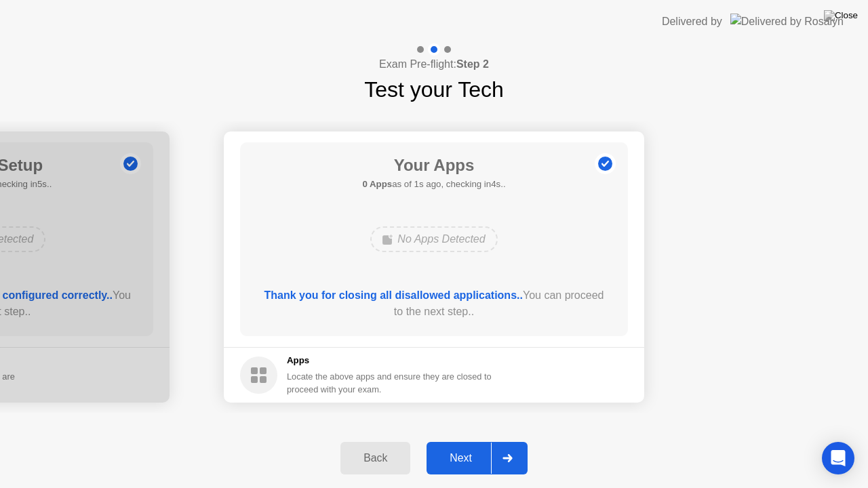 This screenshot has height=488, width=868. What do you see at coordinates (838, 458) in the screenshot?
I see `div: Open Intercom Messenger` at bounding box center [838, 458].